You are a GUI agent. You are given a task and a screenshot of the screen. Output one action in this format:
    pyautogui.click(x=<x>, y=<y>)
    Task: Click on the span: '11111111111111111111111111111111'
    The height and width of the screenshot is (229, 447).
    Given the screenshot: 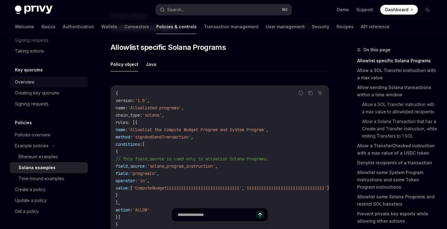 What is the action you would take?
    pyautogui.click(x=285, y=188)
    